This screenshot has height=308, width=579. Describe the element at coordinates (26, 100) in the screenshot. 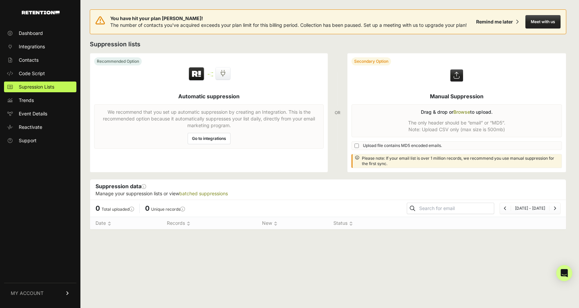

I see `span: Trends` at that location.